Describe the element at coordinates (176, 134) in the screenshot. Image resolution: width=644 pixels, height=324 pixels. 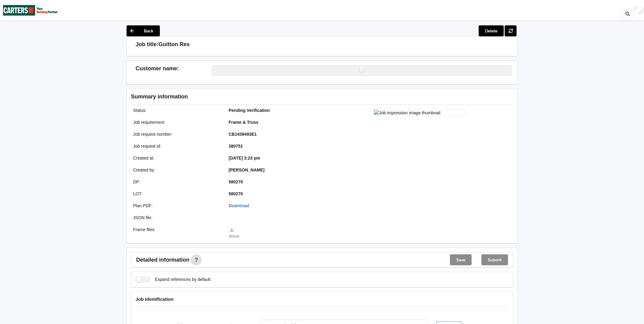
I see `div: Job request number :` at that location.